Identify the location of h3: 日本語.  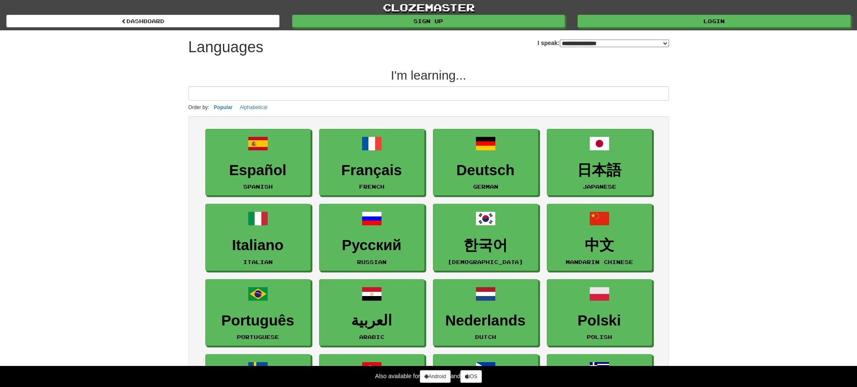
(599, 170).